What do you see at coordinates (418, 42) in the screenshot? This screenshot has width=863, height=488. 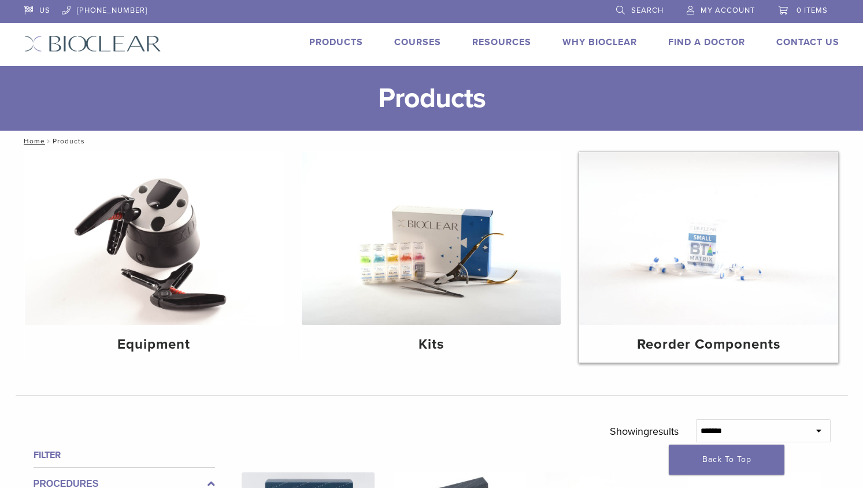 I see `a: Courses` at bounding box center [418, 42].